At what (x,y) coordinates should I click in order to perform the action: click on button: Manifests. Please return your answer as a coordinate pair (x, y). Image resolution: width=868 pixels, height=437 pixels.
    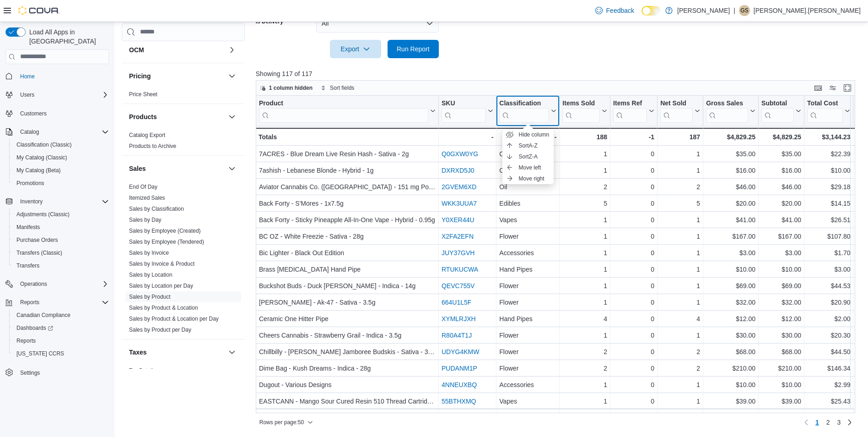
    Looking at the image, I should click on (61, 227).